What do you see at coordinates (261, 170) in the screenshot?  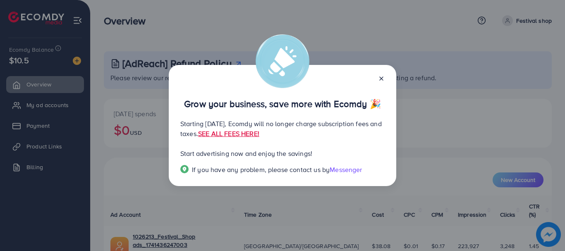 I see `span: If you have any problem, please contact us by` at bounding box center [261, 170].